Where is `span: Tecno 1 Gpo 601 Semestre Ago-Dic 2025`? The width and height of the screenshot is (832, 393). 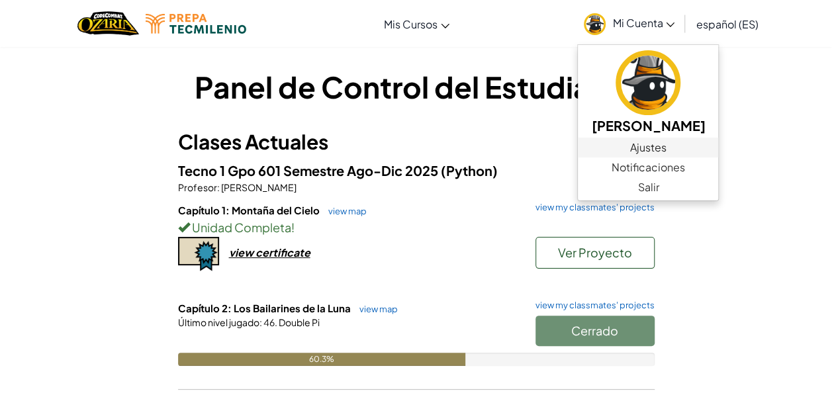 span: Tecno 1 Gpo 601 Semestre Ago-Dic 2025 is located at coordinates (309, 170).